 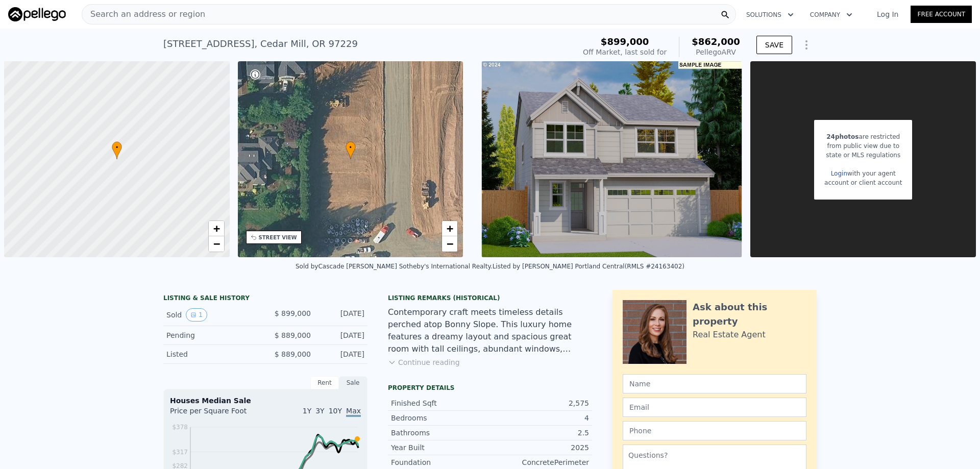 What do you see at coordinates (716, 52) in the screenshot?
I see `div: Pellego ARV` at bounding box center [716, 52].